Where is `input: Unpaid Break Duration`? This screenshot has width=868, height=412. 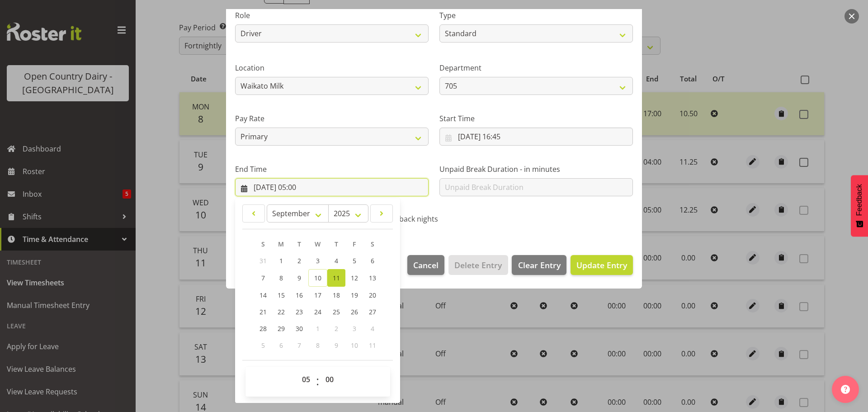
input: Unpaid Break Duration is located at coordinates (536, 188).